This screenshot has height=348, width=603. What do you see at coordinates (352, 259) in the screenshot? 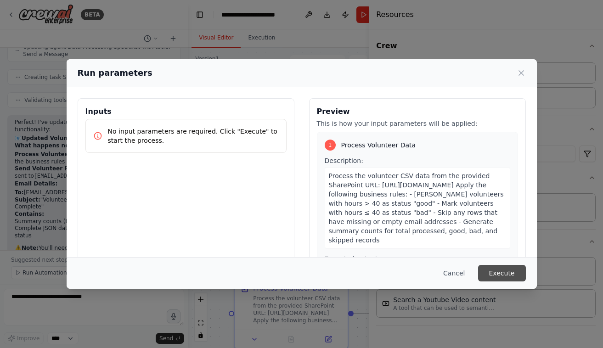
I see `span: Expected output:` at bounding box center [352, 259].